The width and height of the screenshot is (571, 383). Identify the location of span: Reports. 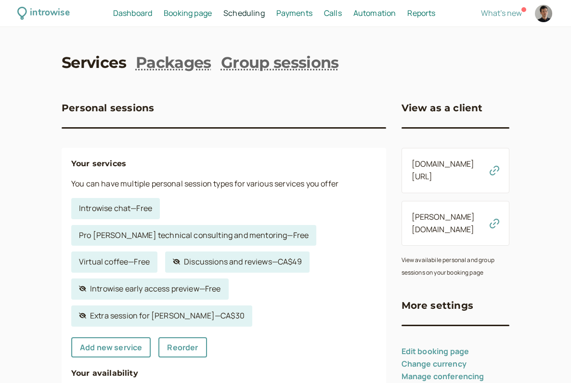
(421, 13).